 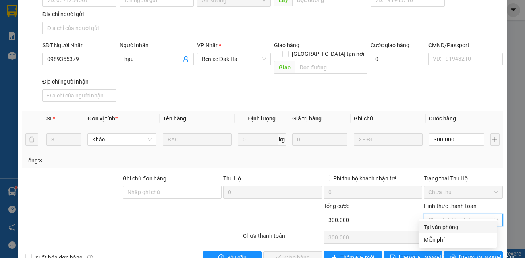 I want to click on button: plus, so click(x=494, y=140).